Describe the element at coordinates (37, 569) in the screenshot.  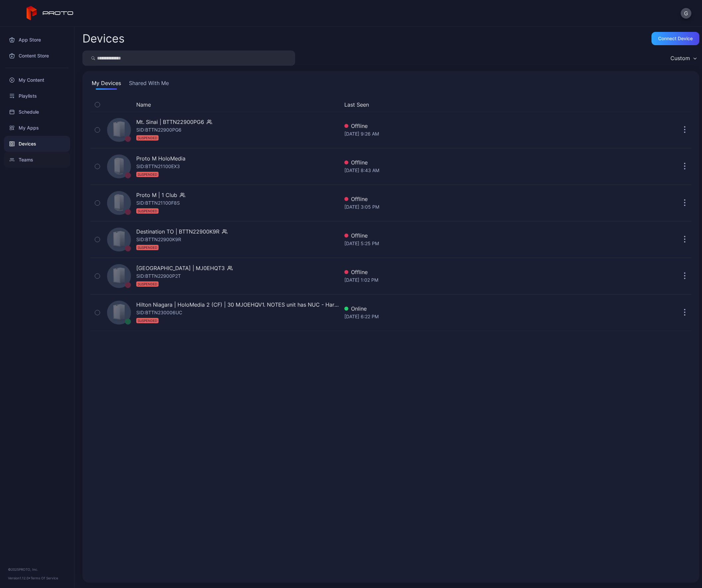
I see `div: © 2025 PROTO, Inc.` at that location.